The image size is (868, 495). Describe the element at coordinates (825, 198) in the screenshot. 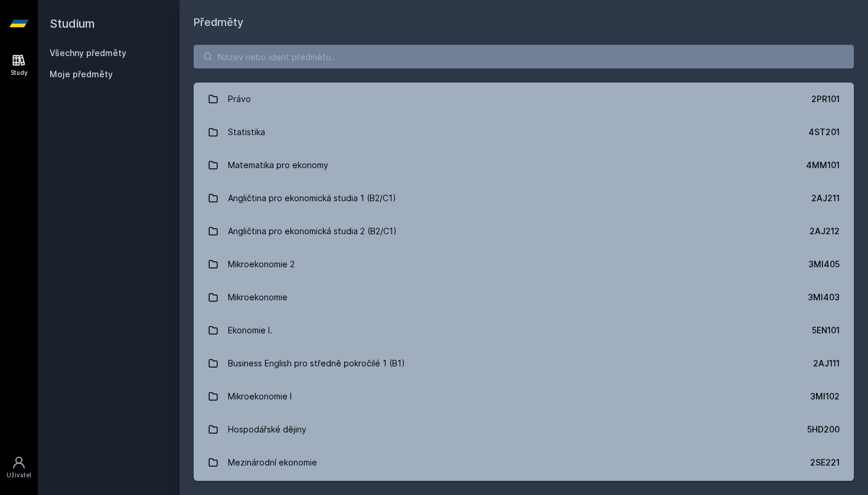

I see `div: 2AJ211` at that location.